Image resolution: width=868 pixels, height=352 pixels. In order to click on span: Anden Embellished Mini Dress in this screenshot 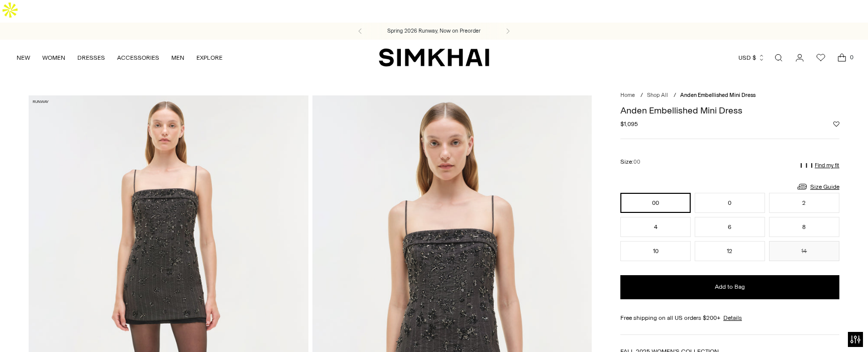, I will do `click(718, 95)`.